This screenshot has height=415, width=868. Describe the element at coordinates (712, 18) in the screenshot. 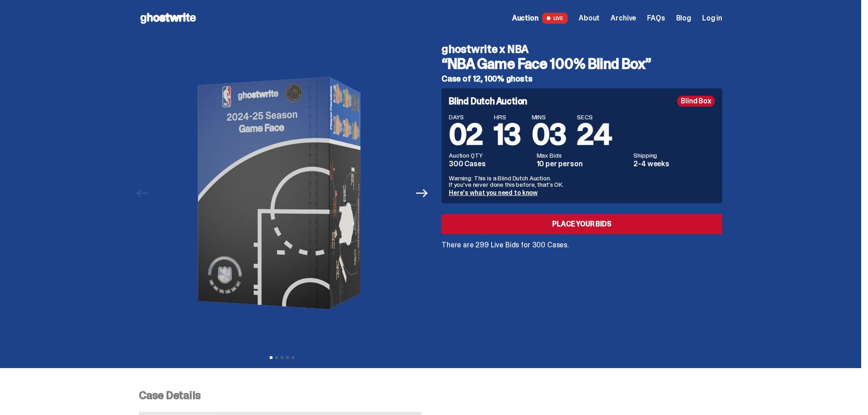

I see `a: Log in` at that location.